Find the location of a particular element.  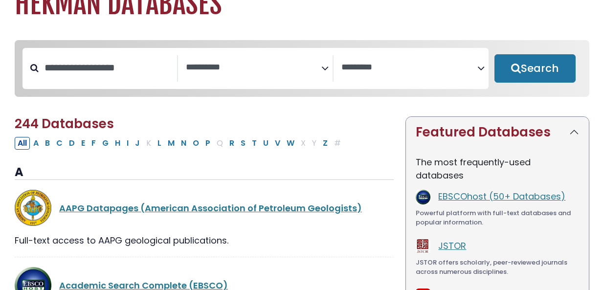

button: Filter Results B is located at coordinates (47, 143).